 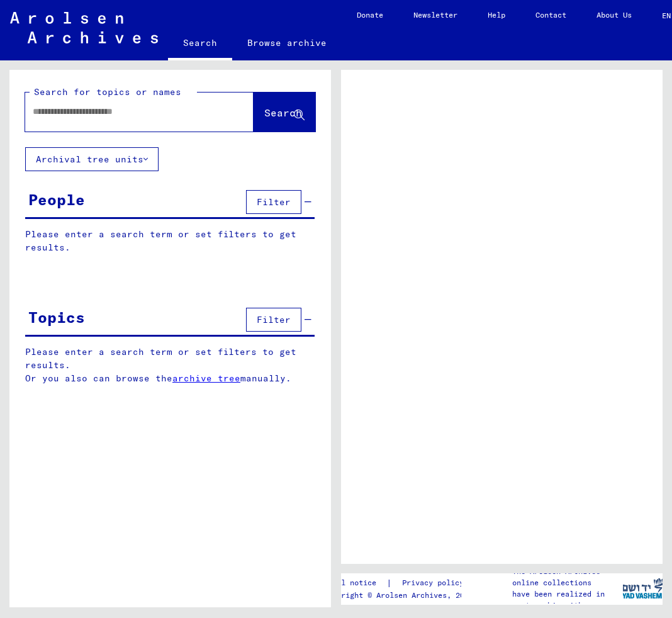 I want to click on div: People, so click(x=57, y=199).